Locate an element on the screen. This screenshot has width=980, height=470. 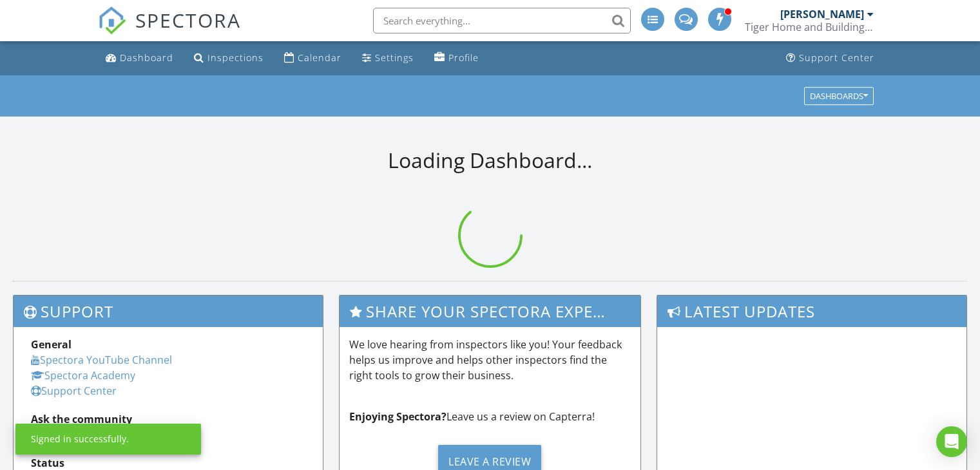
a: Spectora Academy is located at coordinates (83, 376).